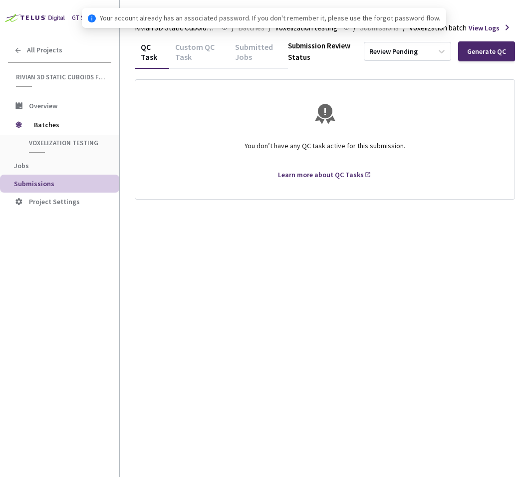 The width and height of the screenshot is (528, 477). Describe the element at coordinates (251, 27) in the screenshot. I see `a: Batches` at that location.